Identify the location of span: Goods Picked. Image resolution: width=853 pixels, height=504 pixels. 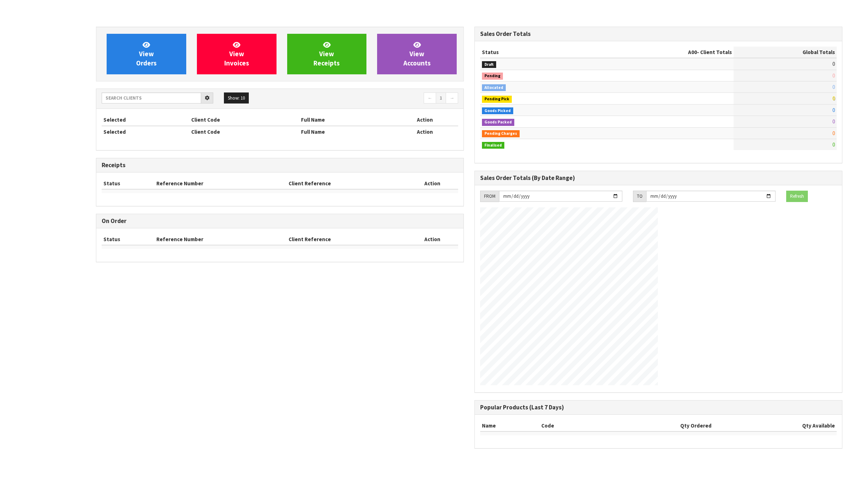
(497, 111).